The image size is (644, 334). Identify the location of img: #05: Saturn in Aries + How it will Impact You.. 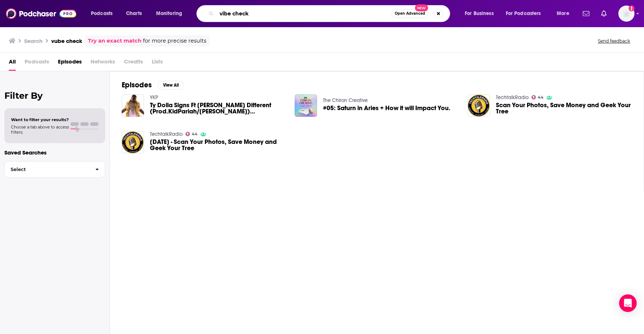
(305, 105).